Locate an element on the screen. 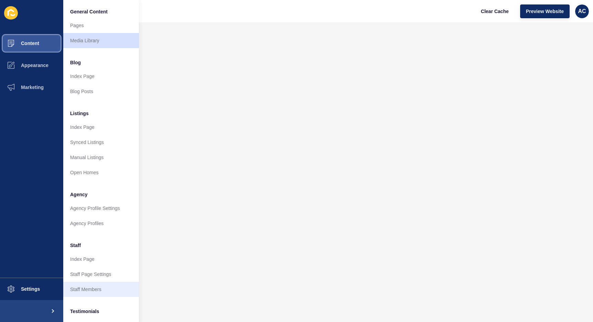  a: Synced Listings is located at coordinates (101, 142).